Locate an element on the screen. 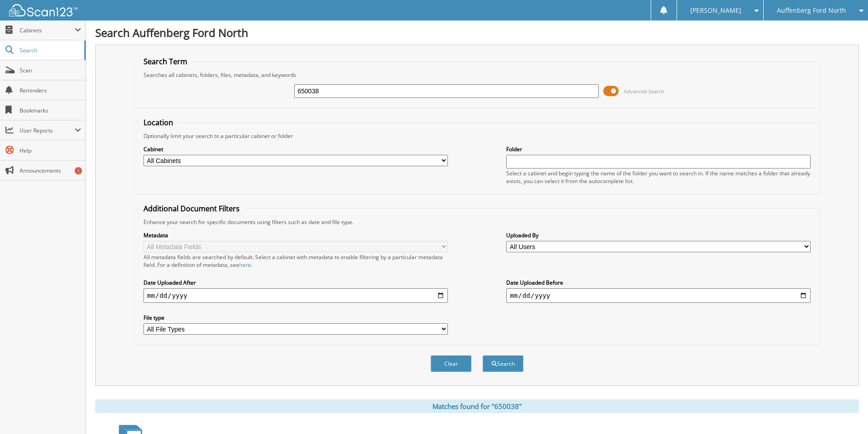  div: 1 is located at coordinates (78, 171).